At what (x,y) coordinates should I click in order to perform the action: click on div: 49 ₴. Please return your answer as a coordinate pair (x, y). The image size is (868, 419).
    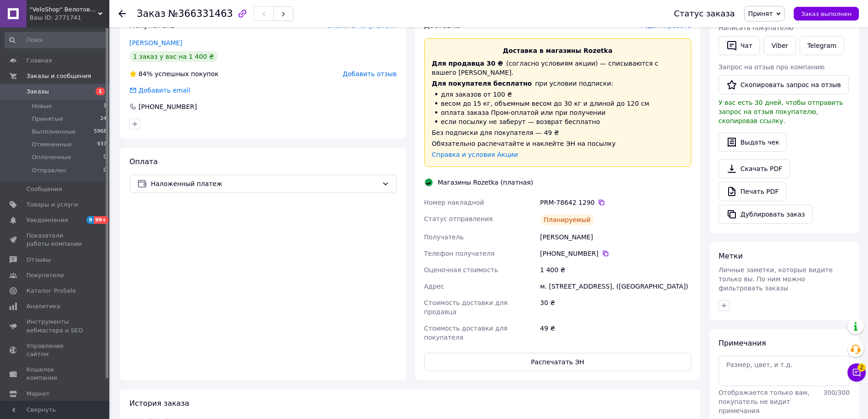
    Looking at the image, I should click on (616, 333).